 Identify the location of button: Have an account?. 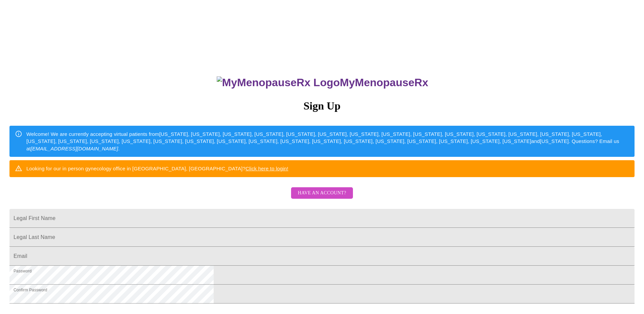
(322, 193).